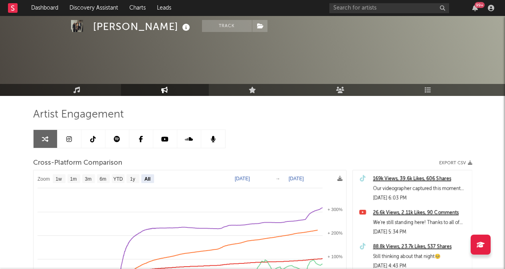 This screenshot has height=269, width=505. I want to click on a: 88.8k Views, 23.7k Likes, 537 Shares, so click(420, 247).